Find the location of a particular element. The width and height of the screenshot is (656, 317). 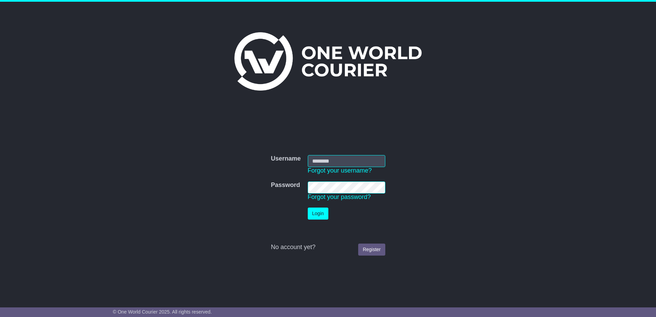

label: Password is located at coordinates (285, 185).